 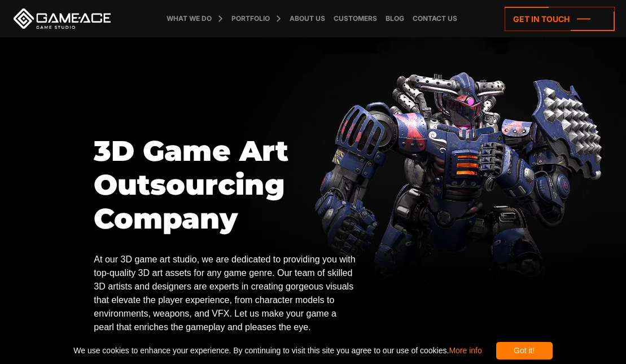 I want to click on a: Get in touch, so click(x=560, y=18).